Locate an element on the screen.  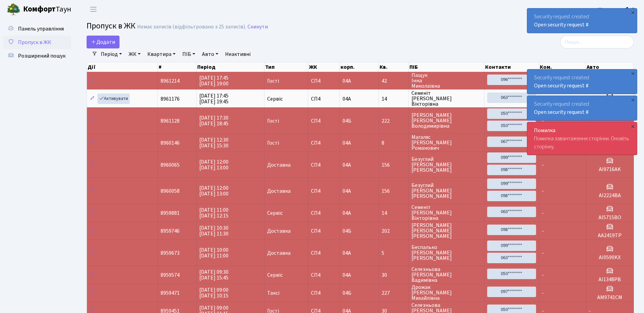
span: 8961128 is located at coordinates (170, 121).